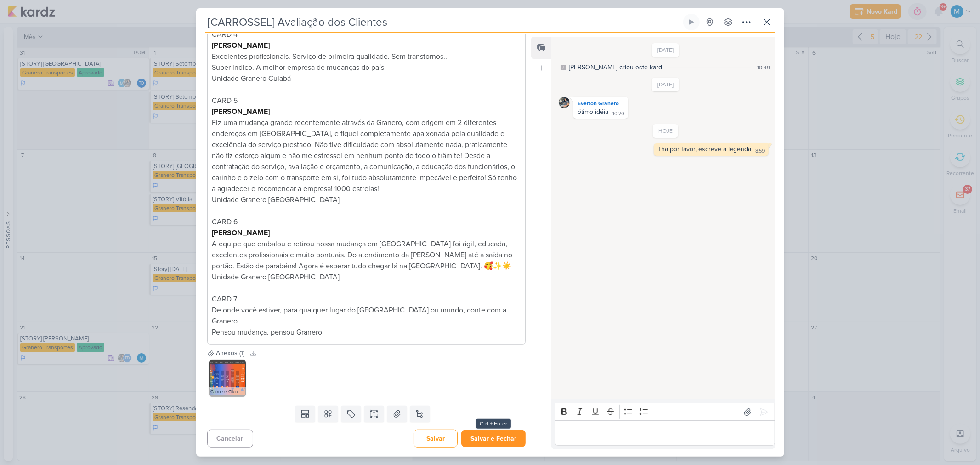 This screenshot has height=465, width=980. Describe the element at coordinates (224, 101) in the screenshot. I see `span: CARD 5` at that location.